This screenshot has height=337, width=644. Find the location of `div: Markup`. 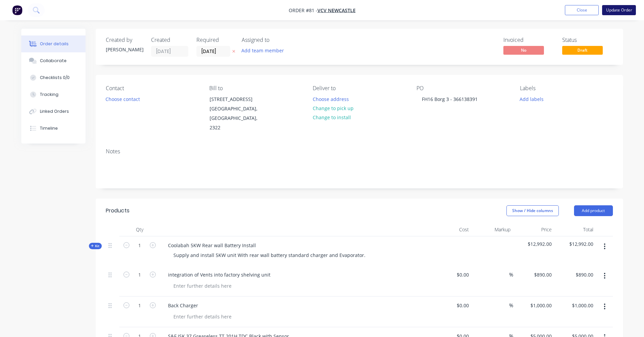

div: Markup is located at coordinates (492, 230).